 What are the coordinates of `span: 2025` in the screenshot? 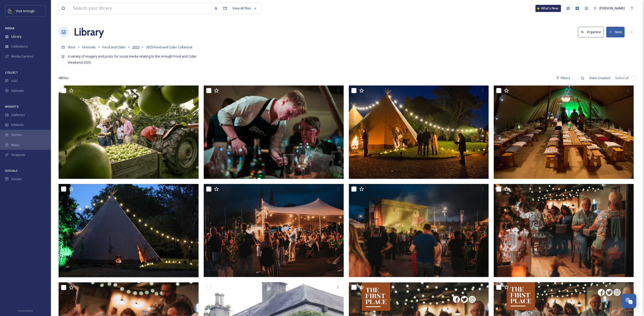 It's located at (136, 47).